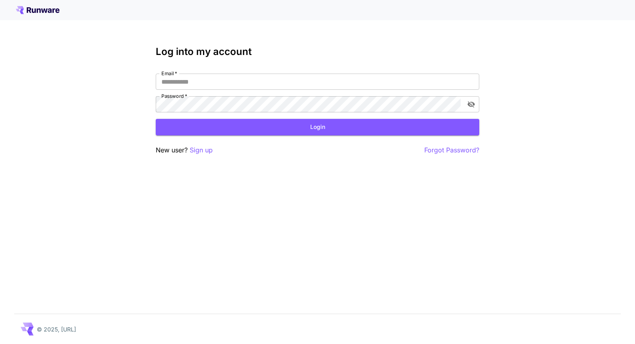 Image resolution: width=635 pixels, height=344 pixels. I want to click on h3: Log into my account, so click(317, 52).